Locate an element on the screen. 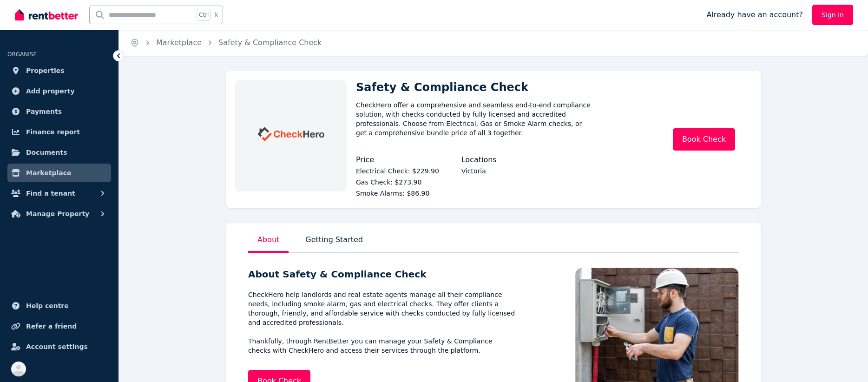 The height and width of the screenshot is (382, 868). a: Sign In is located at coordinates (833, 15).